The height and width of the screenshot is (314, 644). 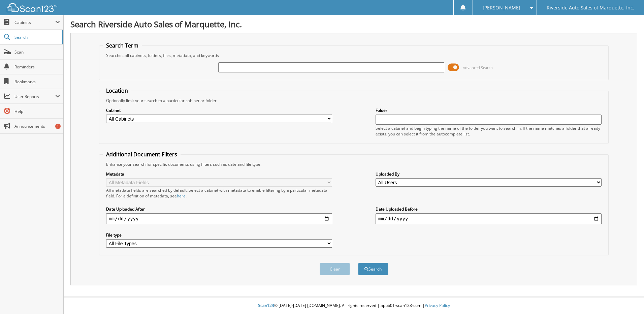 I want to click on label: Uploaded By, so click(x=489, y=174).